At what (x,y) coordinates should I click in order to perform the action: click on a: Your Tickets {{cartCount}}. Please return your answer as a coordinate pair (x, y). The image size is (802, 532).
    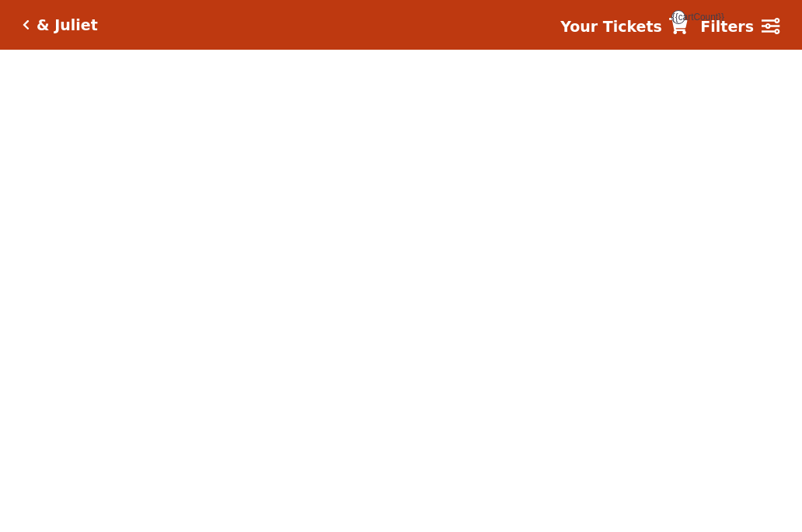
    Looking at the image, I should click on (624, 26).